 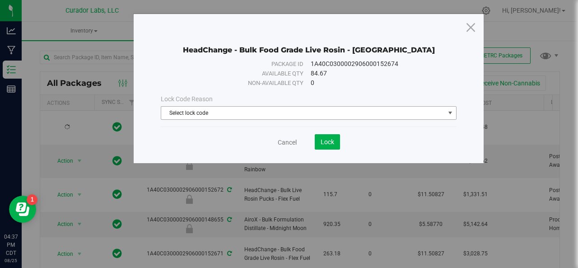 I want to click on div: Available qty, so click(x=238, y=74).